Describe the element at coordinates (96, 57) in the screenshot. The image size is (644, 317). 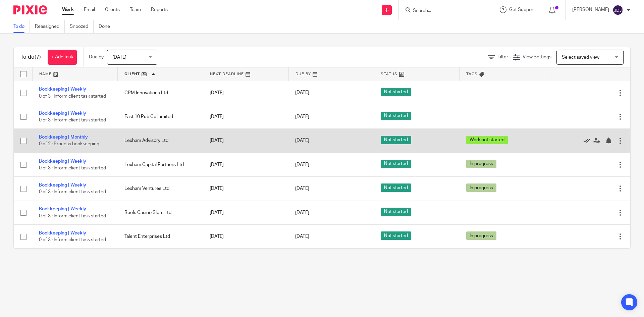
I see `p: Due by` at that location.